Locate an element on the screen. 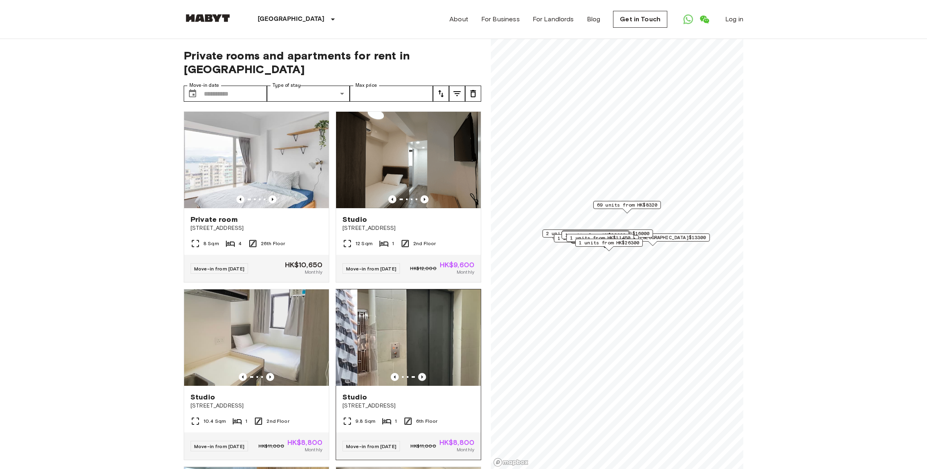 The image size is (927, 469). img: Habyt is located at coordinates (208, 18).